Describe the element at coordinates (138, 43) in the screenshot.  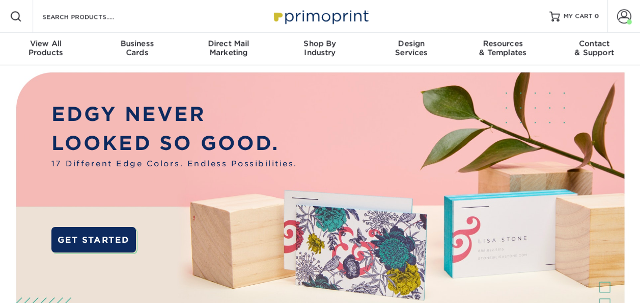
I see `span: Business` at that location.